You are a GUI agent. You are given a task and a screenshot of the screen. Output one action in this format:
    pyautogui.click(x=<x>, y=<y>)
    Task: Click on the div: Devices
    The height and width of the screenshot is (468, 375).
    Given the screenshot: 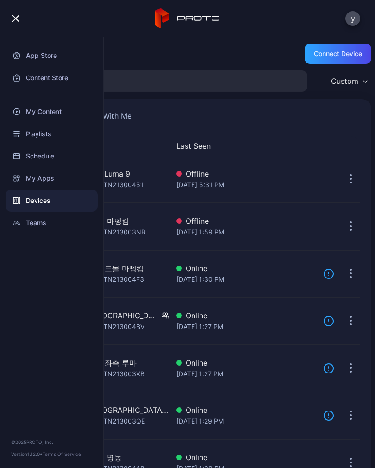 What is the action you would take?
    pyautogui.click(x=51, y=201)
    